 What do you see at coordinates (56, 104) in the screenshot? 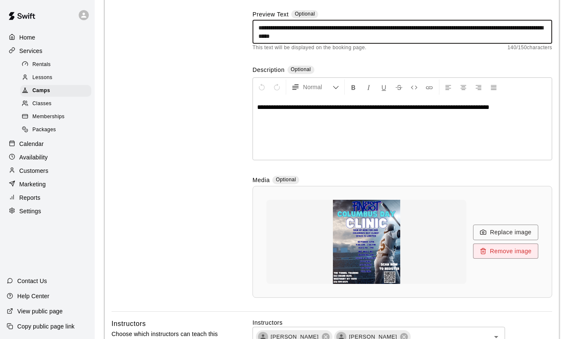
I see `div: Classes` at bounding box center [56, 104].